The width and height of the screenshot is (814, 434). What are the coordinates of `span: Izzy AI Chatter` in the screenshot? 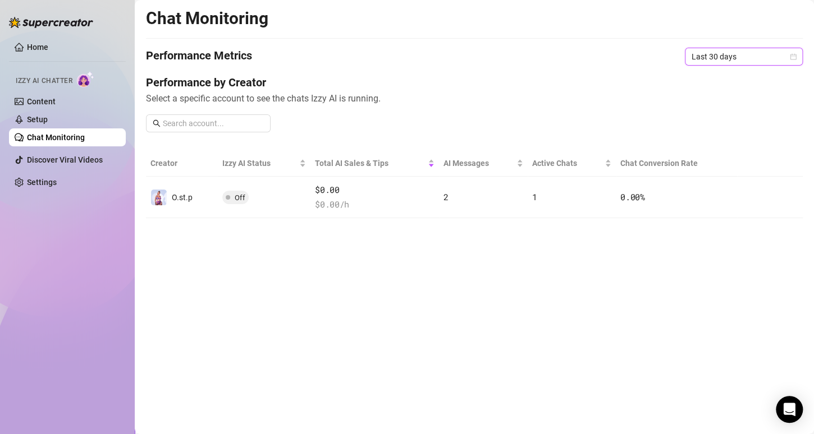 It's located at (44, 81).